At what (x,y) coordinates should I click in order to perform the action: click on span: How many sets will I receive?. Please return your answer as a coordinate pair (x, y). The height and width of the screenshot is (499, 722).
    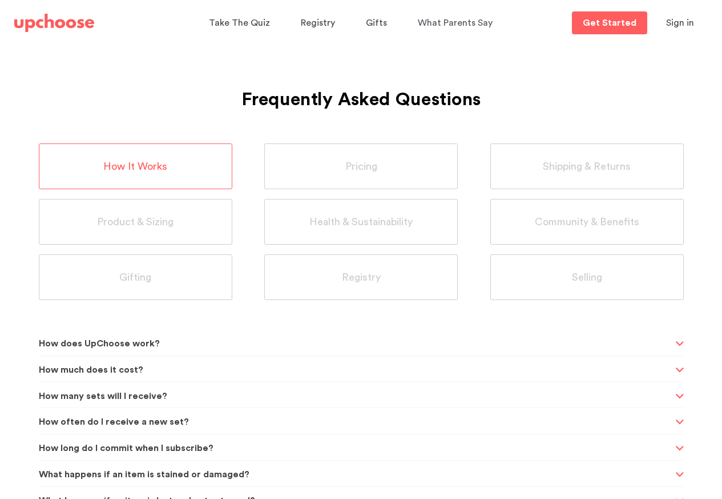
    Looking at the image, I should click on (356, 396).